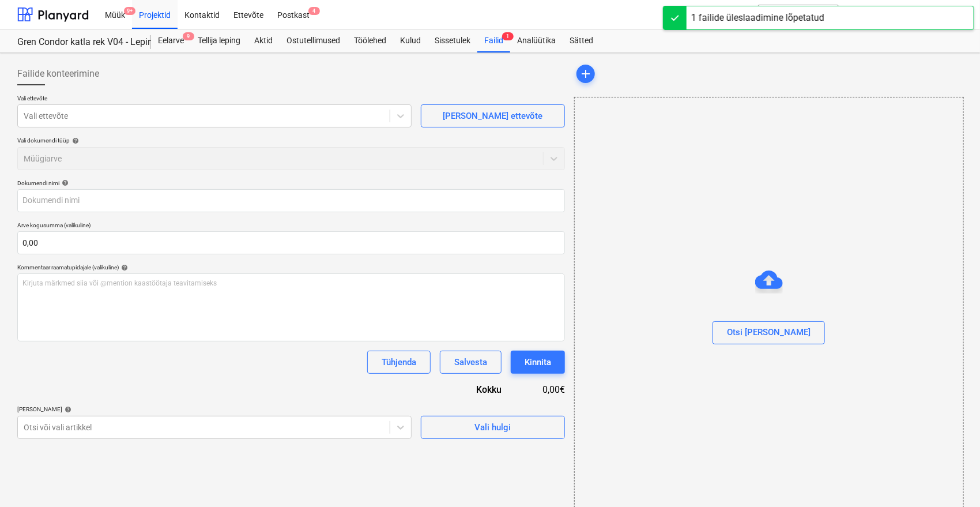  What do you see at coordinates (453, 41) in the screenshot?
I see `div: Sissetulek` at bounding box center [453, 41].